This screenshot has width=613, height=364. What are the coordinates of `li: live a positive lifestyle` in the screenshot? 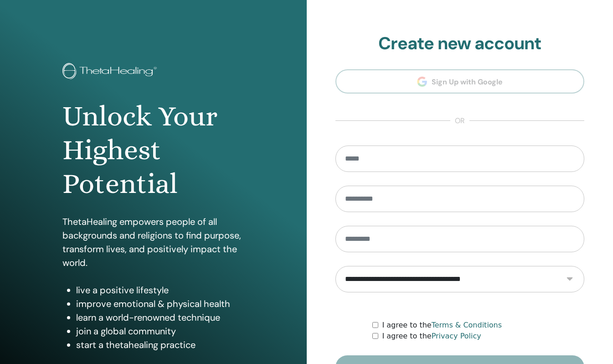 It's located at (160, 290).